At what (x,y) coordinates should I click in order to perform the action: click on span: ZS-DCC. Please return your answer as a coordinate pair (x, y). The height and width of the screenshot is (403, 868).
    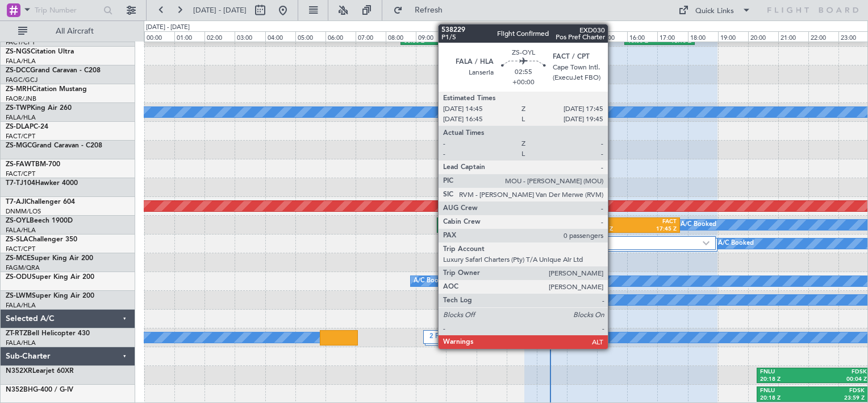
    Looking at the image, I should click on (17, 70).